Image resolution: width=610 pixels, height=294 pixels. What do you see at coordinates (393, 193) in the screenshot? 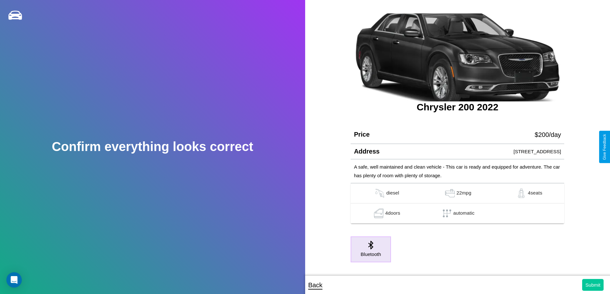
I see `p: diesel` at bounding box center [393, 193].